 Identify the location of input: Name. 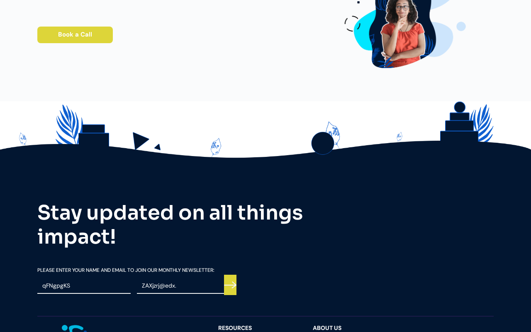
(84, 286).